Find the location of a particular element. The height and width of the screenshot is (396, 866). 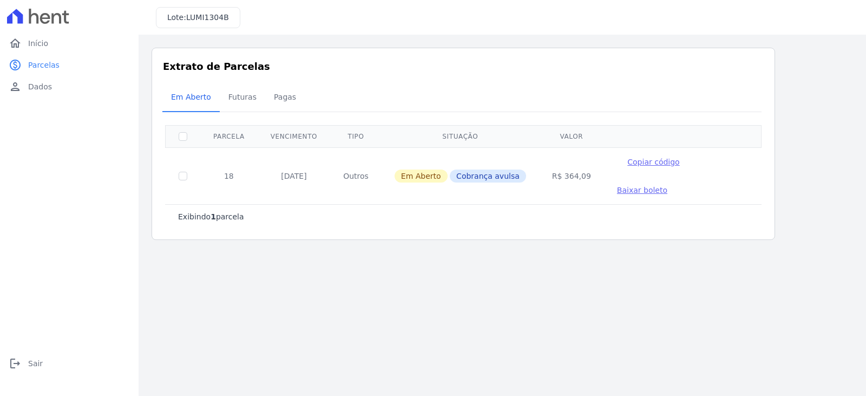

span: Dados is located at coordinates (40, 87).